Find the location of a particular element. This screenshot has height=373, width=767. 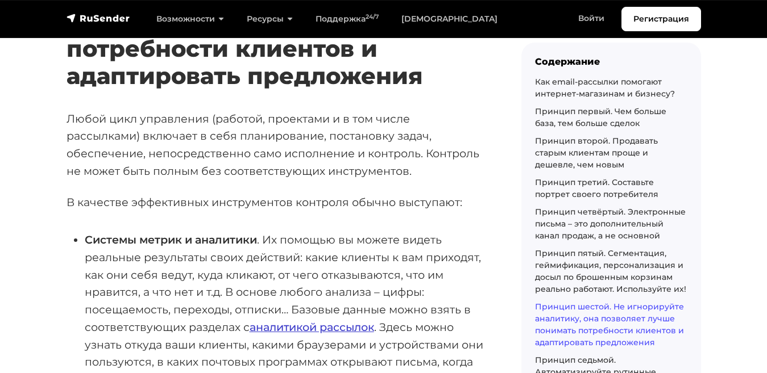

a: Как email-рассылки помогают интернет-магазинам и бизнесу? is located at coordinates (605, 88).